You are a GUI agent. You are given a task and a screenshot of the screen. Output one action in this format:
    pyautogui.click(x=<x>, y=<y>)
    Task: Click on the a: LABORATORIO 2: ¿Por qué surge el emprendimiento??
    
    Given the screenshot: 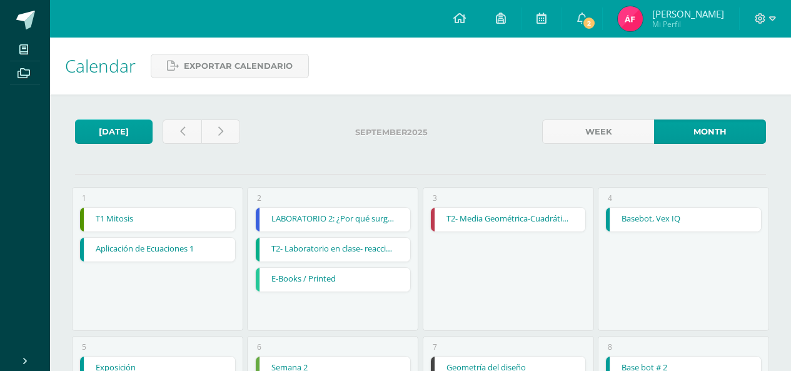 What is the action you would take?
    pyautogui.click(x=333, y=220)
    